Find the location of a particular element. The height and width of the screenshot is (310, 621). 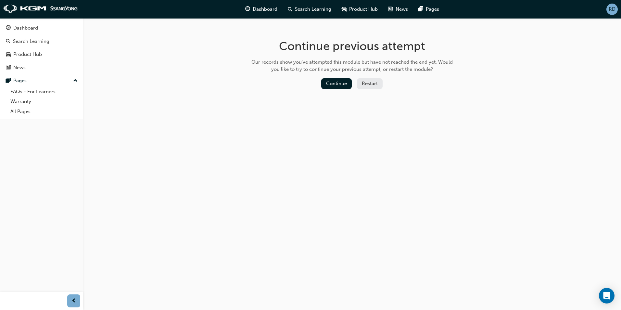

a: kgm is located at coordinates (41, 9).